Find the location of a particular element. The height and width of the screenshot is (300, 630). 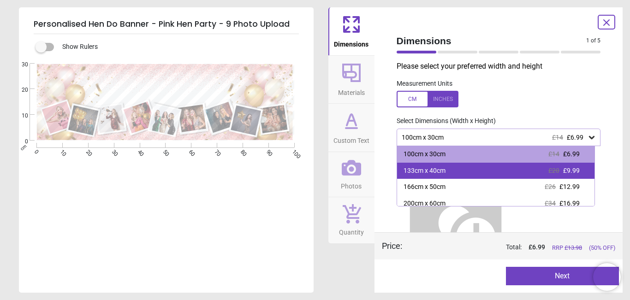

div: 166cm x 50cm is located at coordinates (424, 187).